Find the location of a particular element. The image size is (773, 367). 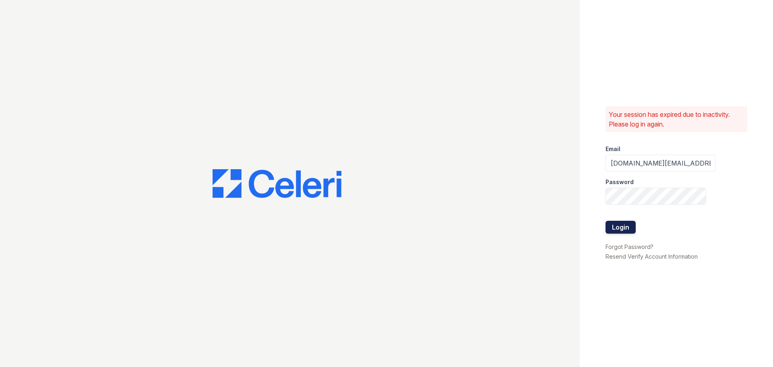

button: Login is located at coordinates (620, 227).